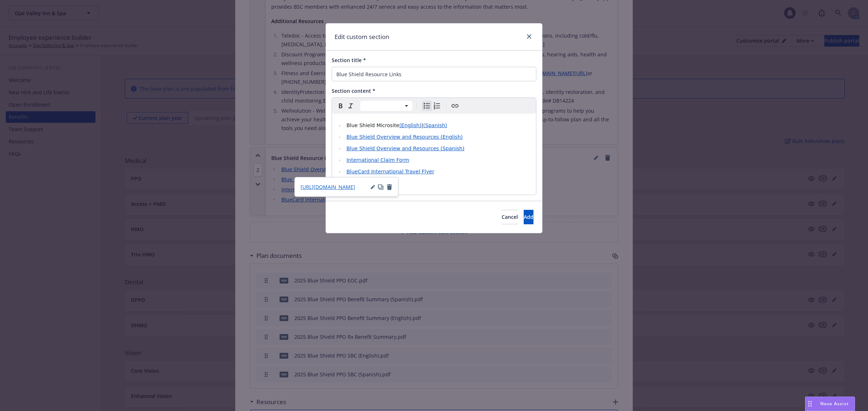 The height and width of the screenshot is (411, 868). I want to click on a: International Claim Form, so click(378, 160).